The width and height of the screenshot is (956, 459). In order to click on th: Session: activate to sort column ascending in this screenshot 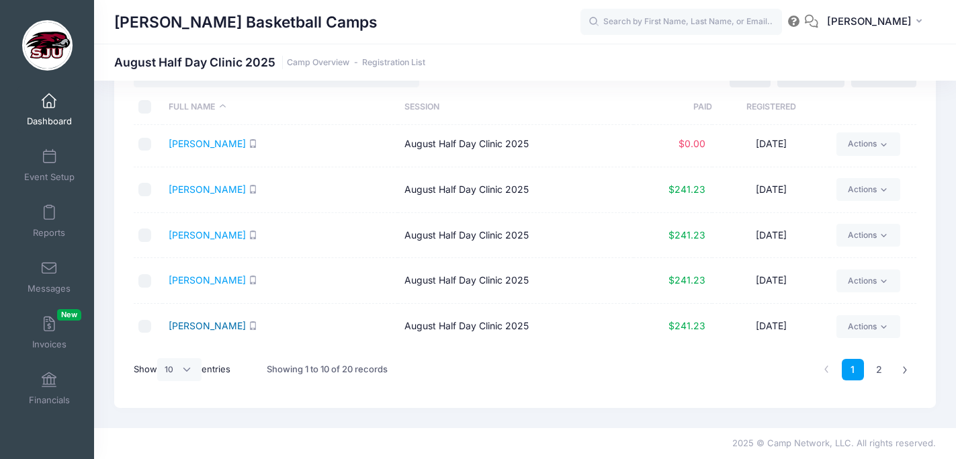, I will do `click(515, 107)`.